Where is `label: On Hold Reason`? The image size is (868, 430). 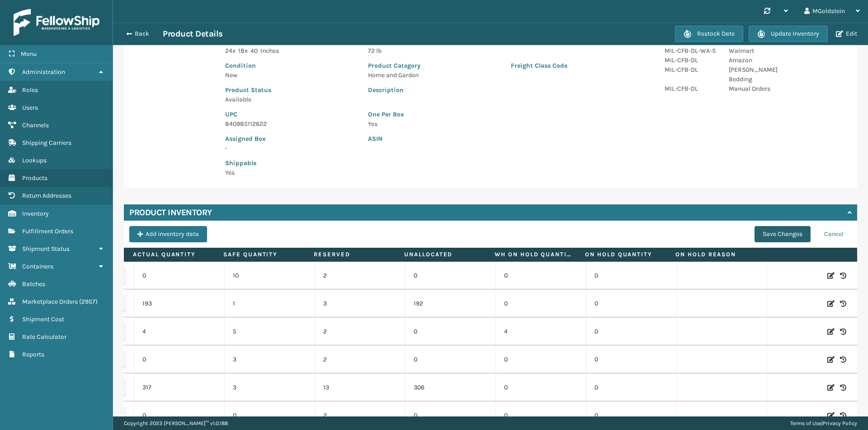 label: On Hold Reason is located at coordinates (714, 255).